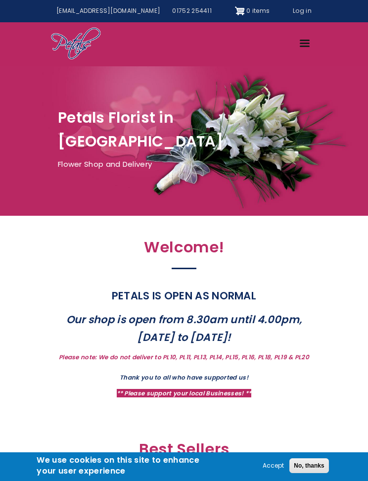 The height and width of the screenshot is (481, 368). What do you see at coordinates (184, 393) in the screenshot?
I see `strong: ** Please support your local Businesses! **` at bounding box center [184, 393].